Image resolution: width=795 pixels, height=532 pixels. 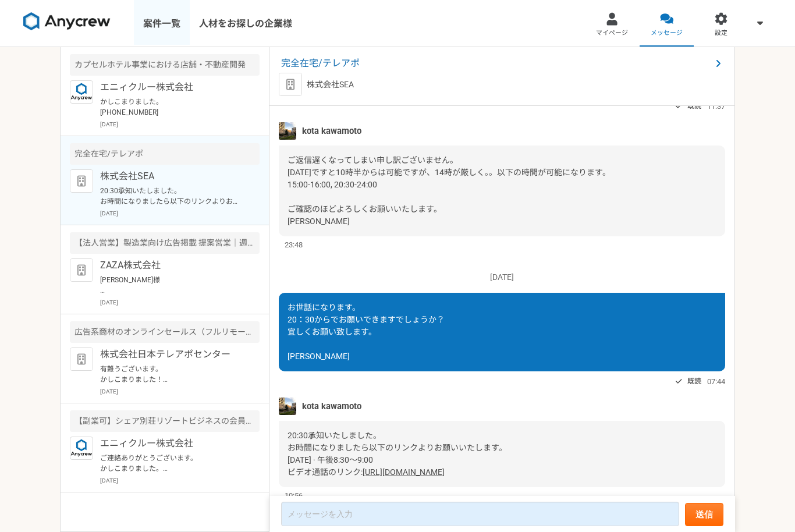 I want to click on span: メッセージ, so click(x=666, y=33).